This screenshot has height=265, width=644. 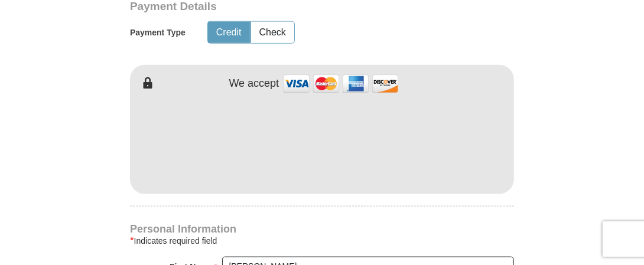 I want to click on div: Indicates required field, so click(x=322, y=241).